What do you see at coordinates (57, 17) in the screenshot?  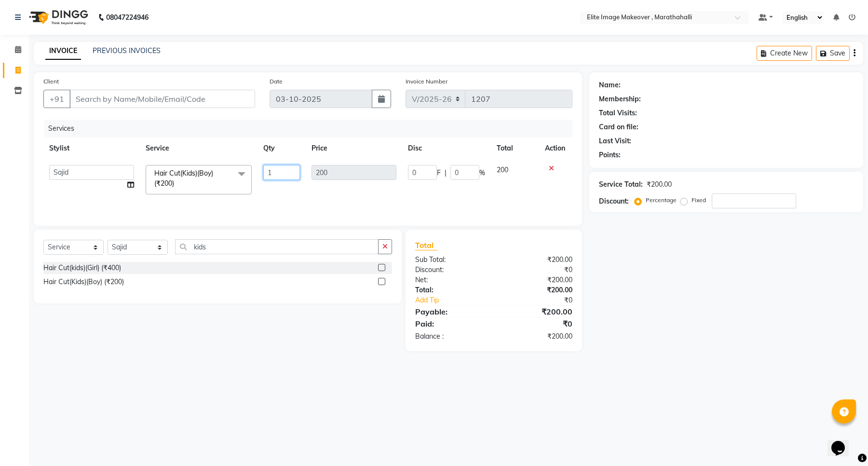 I see `img: logo` at bounding box center [57, 17].